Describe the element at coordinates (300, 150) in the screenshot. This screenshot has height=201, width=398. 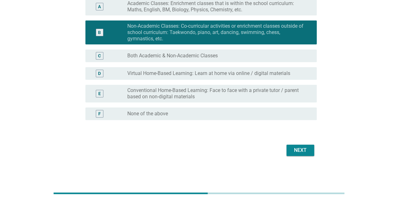
I see `button: Next` at that location.